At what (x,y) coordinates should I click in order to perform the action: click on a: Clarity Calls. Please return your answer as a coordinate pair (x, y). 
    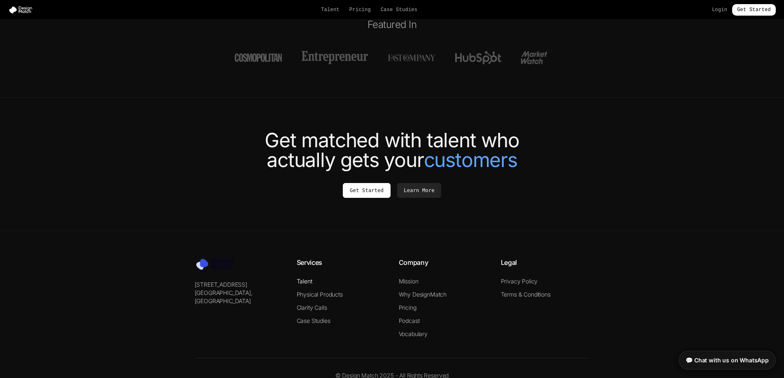
    Looking at the image, I should click on (312, 308).